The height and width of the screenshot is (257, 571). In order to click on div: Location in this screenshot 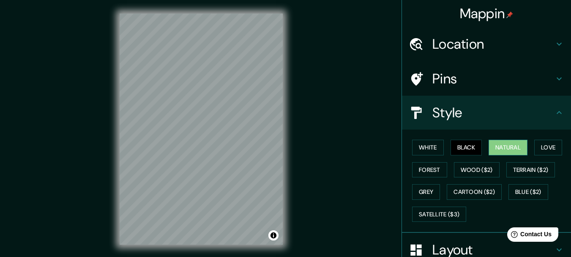, I will do `click(486, 44)`.